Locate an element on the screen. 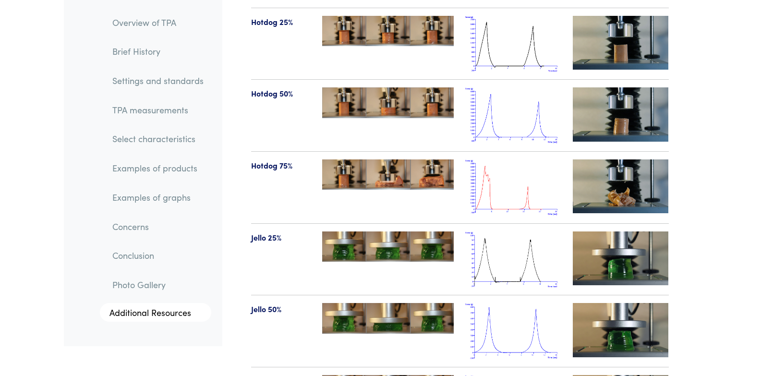  p: Jello 50% is located at coordinates (281, 309).